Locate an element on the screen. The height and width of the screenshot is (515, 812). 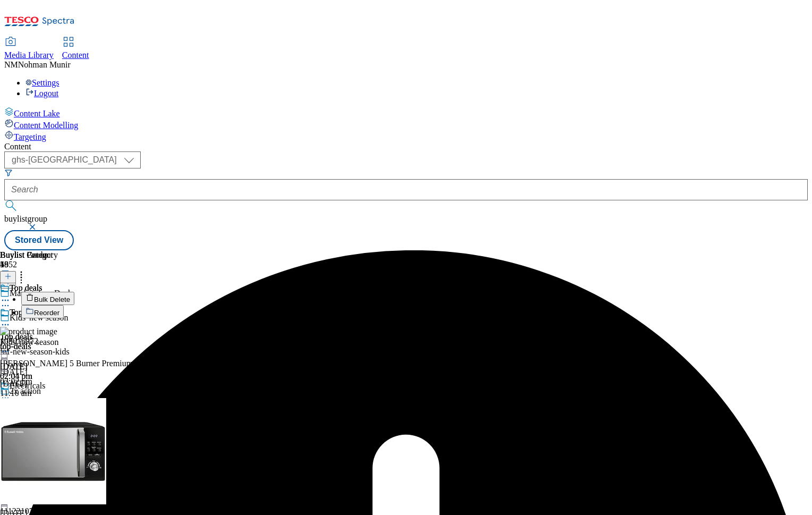
span: Content Lake is located at coordinates (37, 113).